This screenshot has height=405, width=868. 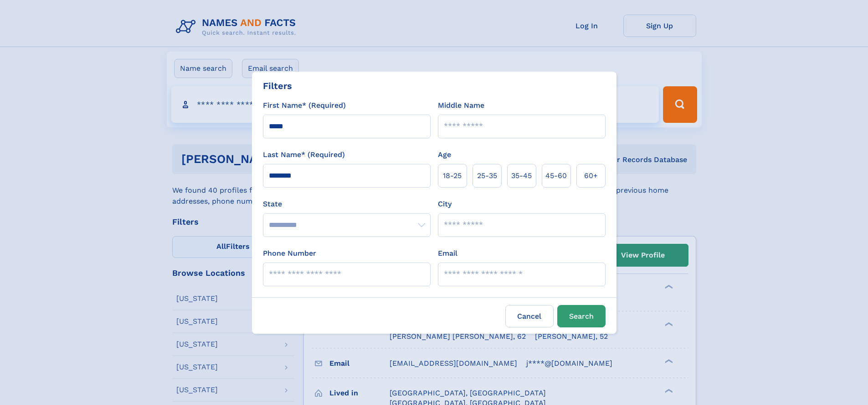 I want to click on span: 18‑25, so click(x=452, y=175).